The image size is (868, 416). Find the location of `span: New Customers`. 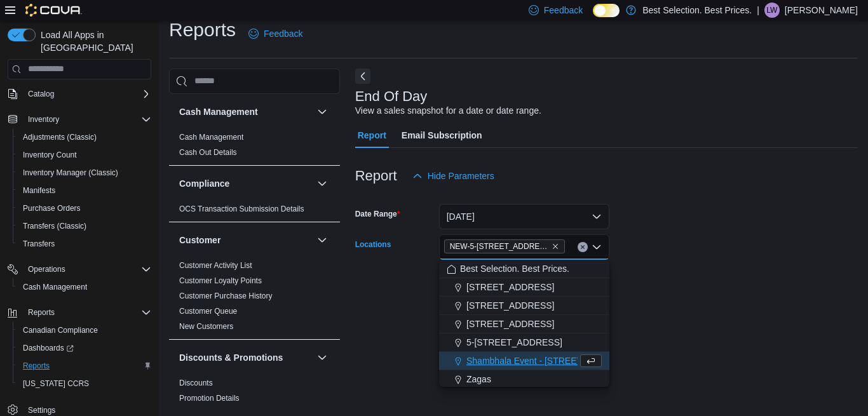

span: New Customers is located at coordinates (206, 327).